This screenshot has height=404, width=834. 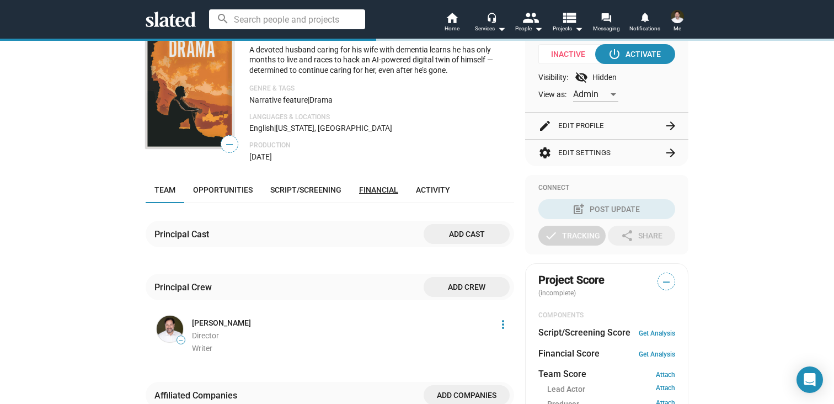 I want to click on span: Narrative feature, so click(x=279, y=100).